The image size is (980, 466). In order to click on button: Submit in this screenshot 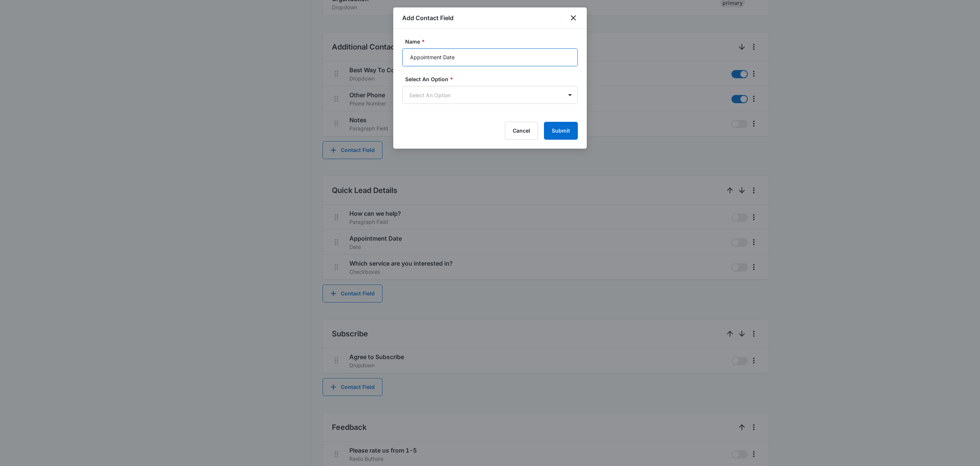, I will do `click(561, 131)`.